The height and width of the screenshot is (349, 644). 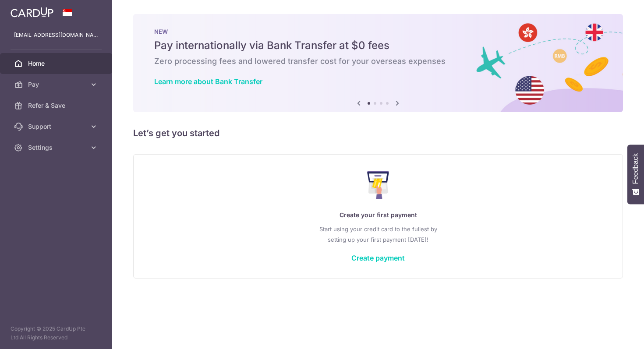 What do you see at coordinates (57, 64) in the screenshot?
I see `span: Home` at bounding box center [57, 64].